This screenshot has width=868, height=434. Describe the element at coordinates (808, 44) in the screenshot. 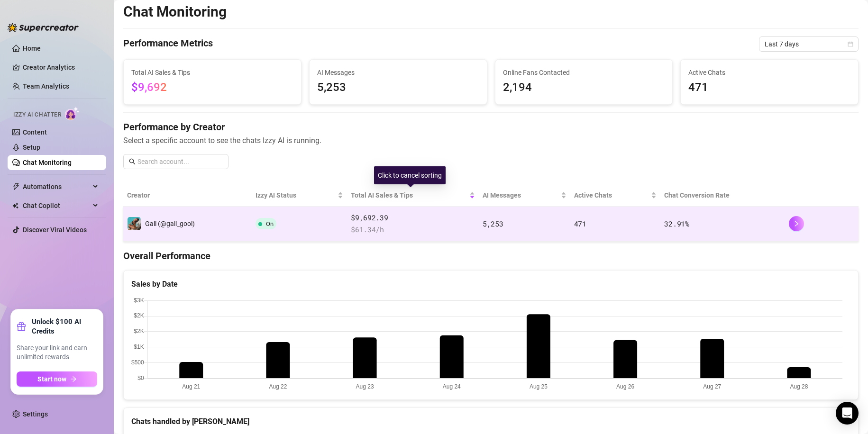

I see `span: Last 7 days` at that location.